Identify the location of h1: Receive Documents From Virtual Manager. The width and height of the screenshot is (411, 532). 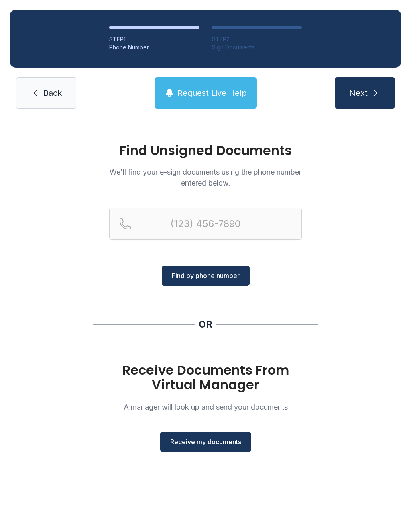
(206, 377).